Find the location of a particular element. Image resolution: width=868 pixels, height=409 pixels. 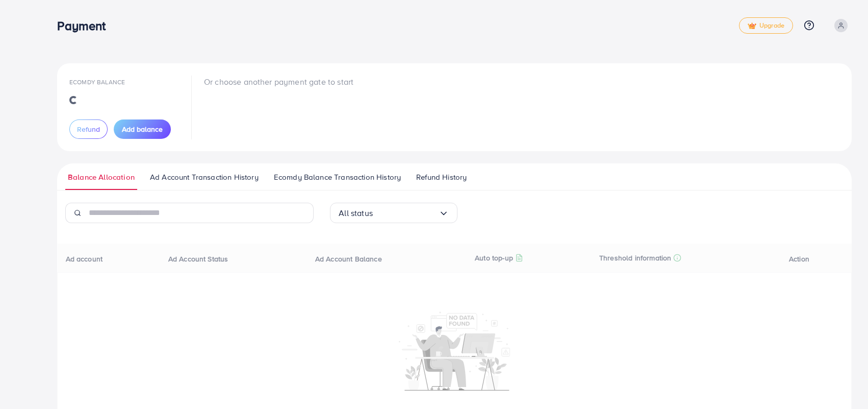

span: Refund History is located at coordinates (441, 177).